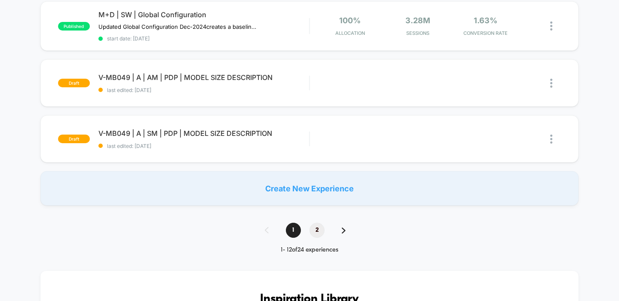  I want to click on span: M+D | SW | Global Configuration, so click(204, 15).